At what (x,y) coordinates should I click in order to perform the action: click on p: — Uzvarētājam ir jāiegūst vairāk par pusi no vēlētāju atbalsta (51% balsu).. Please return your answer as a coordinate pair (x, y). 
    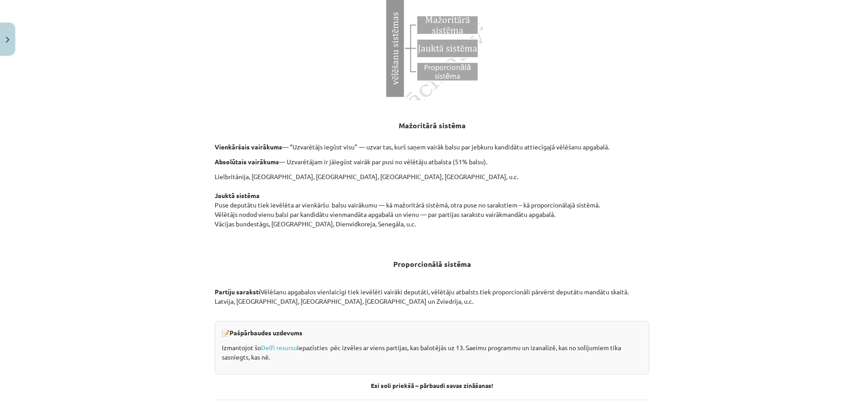
    Looking at the image, I should click on (432, 162).